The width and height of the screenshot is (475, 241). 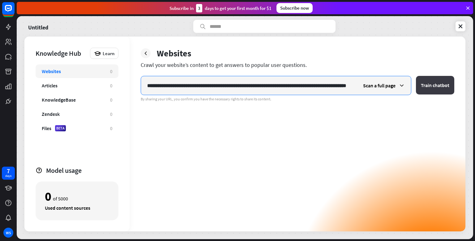 What do you see at coordinates (49, 85) in the screenshot?
I see `div: Articles` at bounding box center [49, 85].